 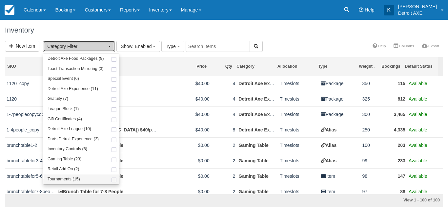 I want to click on td: 812, so click(x=394, y=98).